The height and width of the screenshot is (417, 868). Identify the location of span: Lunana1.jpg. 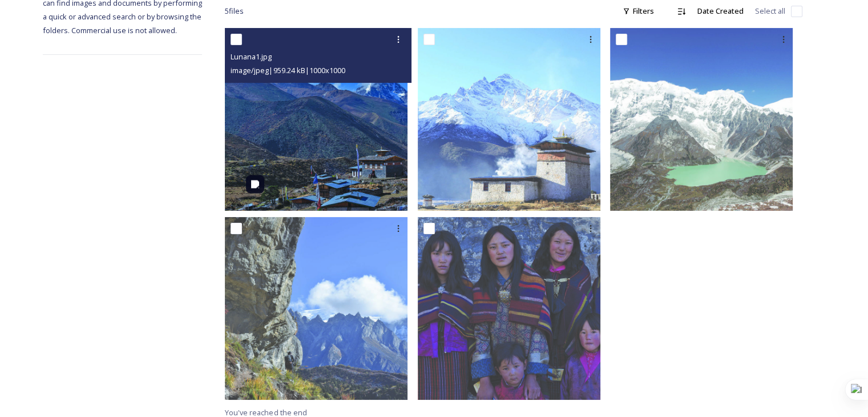
(251, 56).